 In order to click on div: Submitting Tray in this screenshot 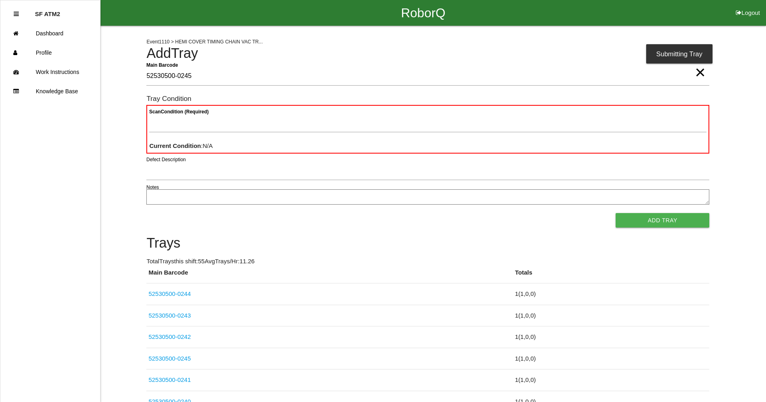, I will do `click(679, 54)`.